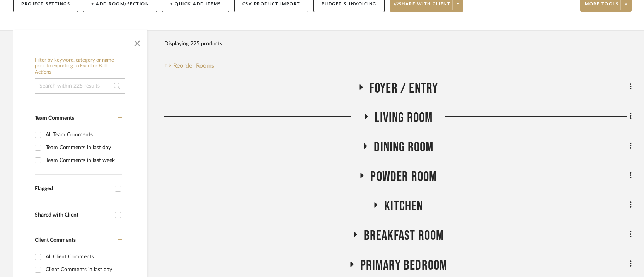 Image resolution: width=644 pixels, height=277 pixels. What do you see at coordinates (403, 176) in the screenshot?
I see `span: Powder Room` at bounding box center [403, 176].